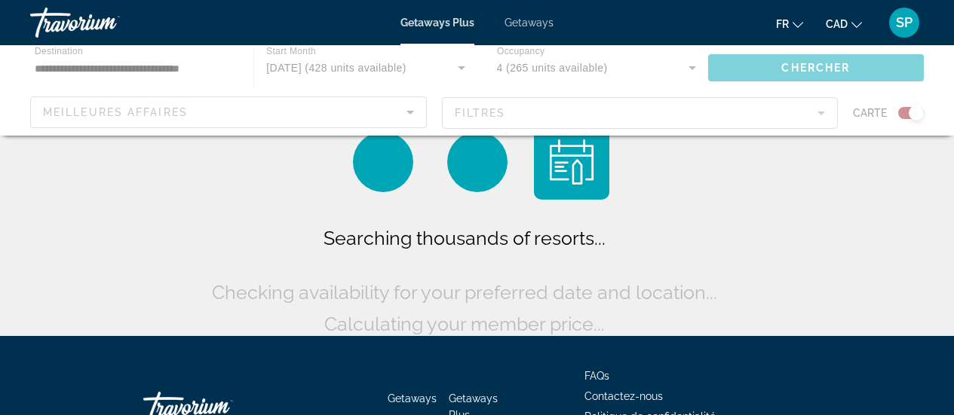 This screenshot has width=954, height=415. I want to click on span: FAQs, so click(596, 376).